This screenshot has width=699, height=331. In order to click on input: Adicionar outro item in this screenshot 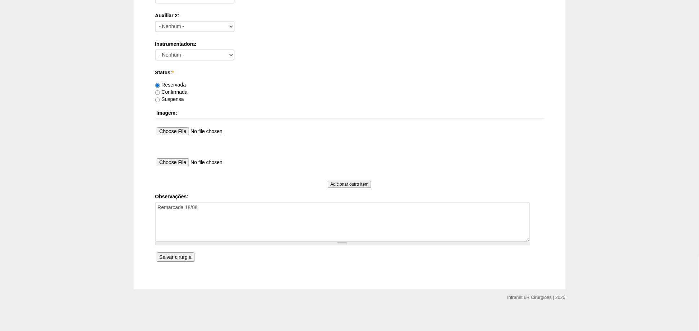, I will do `click(350, 184)`.